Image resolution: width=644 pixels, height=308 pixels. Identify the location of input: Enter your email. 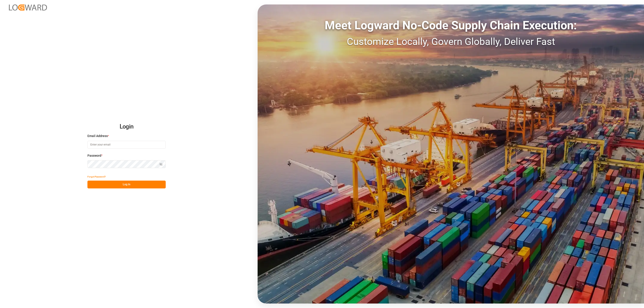
(127, 144).